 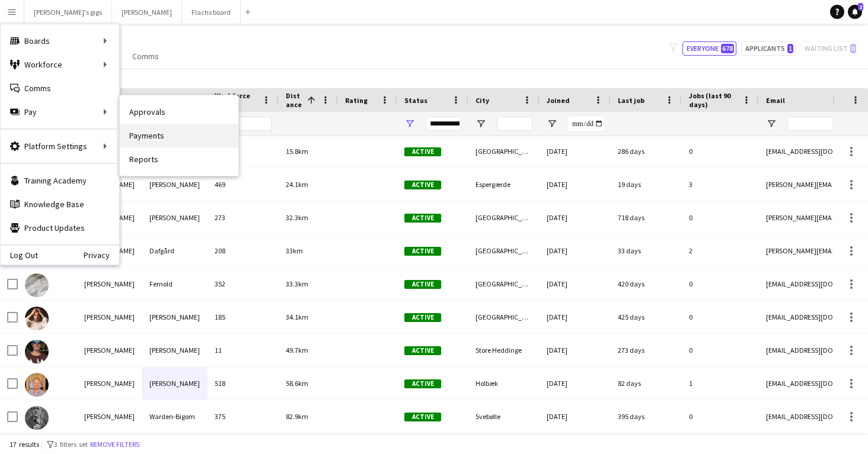 I want to click on span: 15.8km, so click(x=297, y=151).